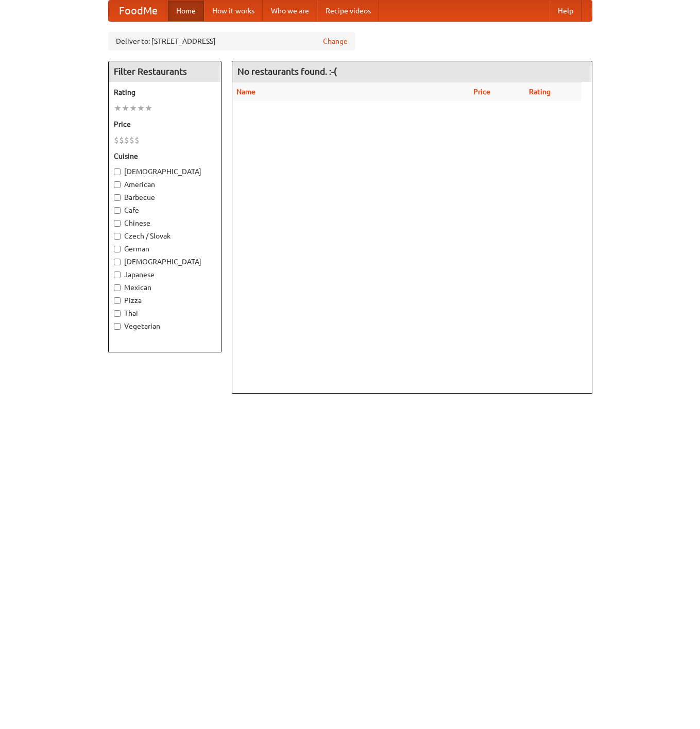 This screenshot has height=729, width=700. I want to click on label: Chinese, so click(165, 223).